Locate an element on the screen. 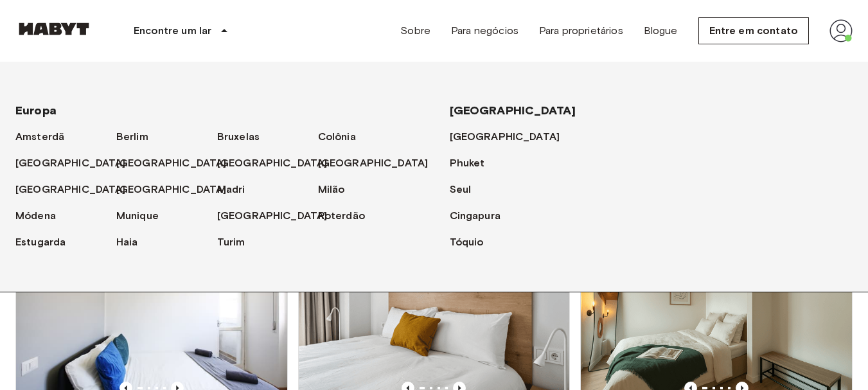 This screenshot has height=390, width=868. font: Blogue is located at coordinates (660, 30).